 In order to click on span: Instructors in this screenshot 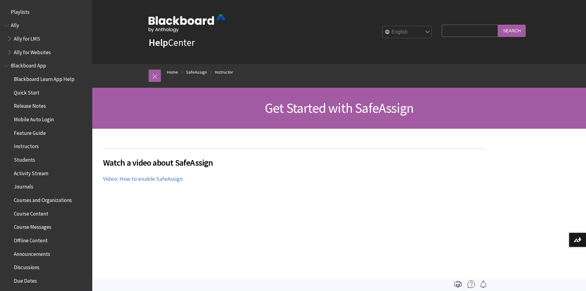, I will do `click(26, 145)`.